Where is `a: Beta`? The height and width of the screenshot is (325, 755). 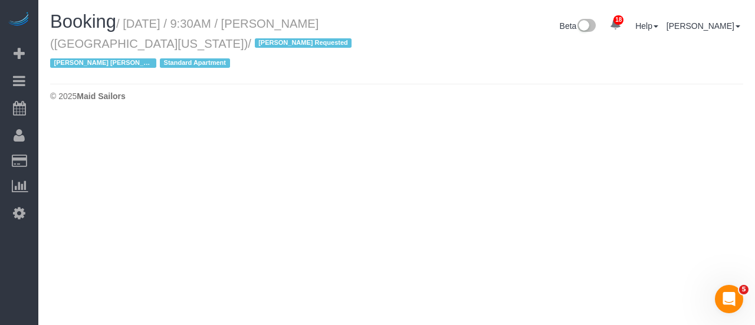 a: Beta is located at coordinates (578, 26).